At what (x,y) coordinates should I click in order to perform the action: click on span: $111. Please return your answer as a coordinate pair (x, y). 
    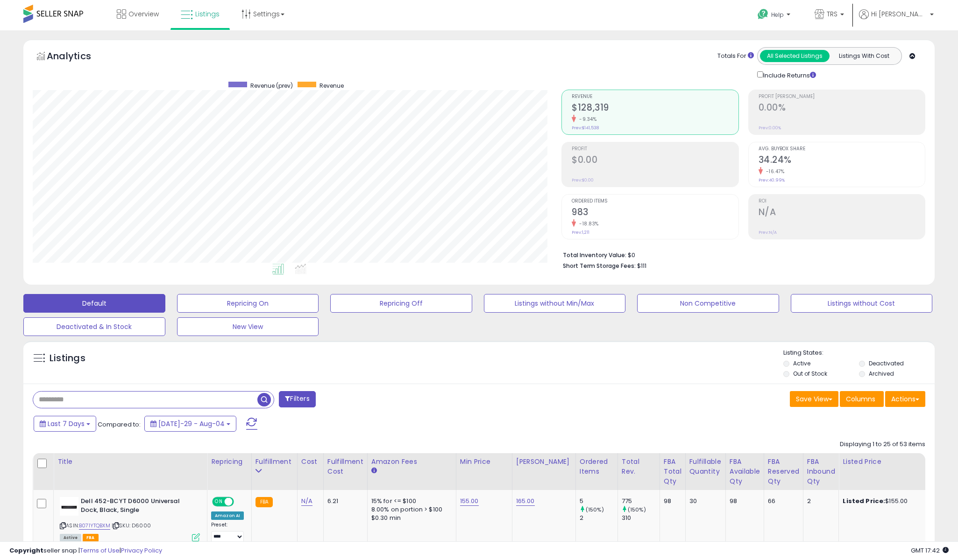
    Looking at the image, I should click on (641, 266).